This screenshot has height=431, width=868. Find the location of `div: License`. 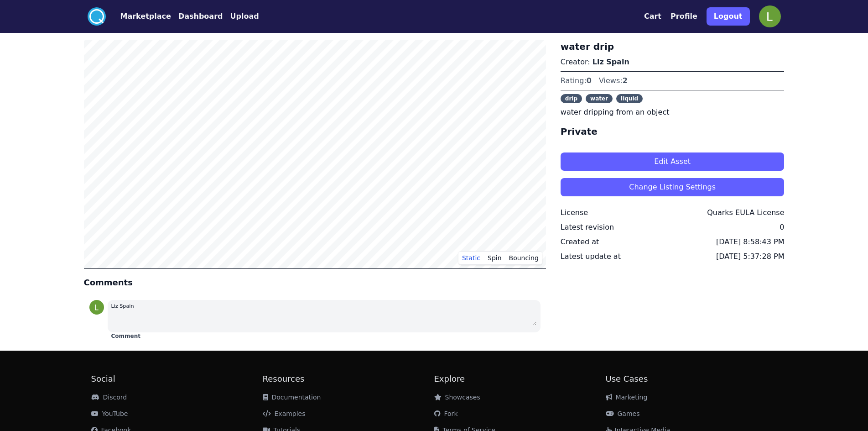

div: License is located at coordinates (574, 212).